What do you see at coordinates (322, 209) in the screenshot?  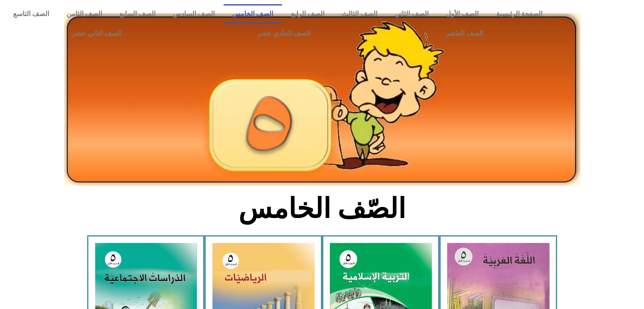 I see `h2: الصّف الخامس` at bounding box center [322, 209].